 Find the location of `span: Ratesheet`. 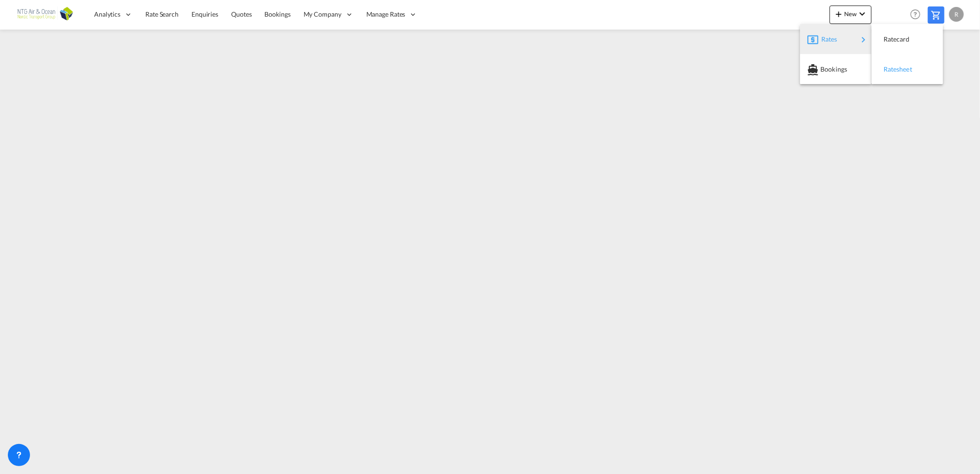

span: Ratesheet is located at coordinates (889, 69).